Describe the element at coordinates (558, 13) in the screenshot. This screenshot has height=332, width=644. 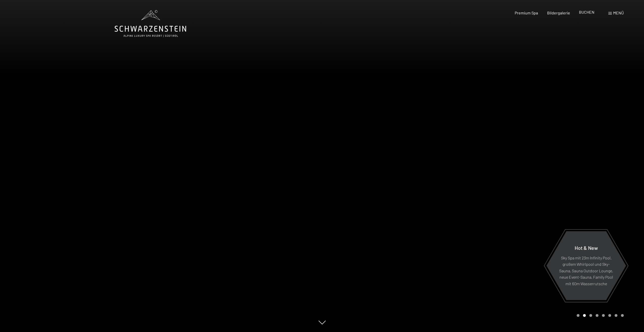
I see `span: Bildergalerie` at that location.